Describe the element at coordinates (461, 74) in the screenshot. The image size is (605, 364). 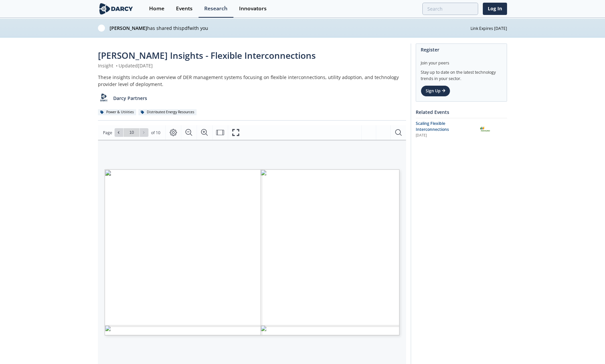
I see `div: Stay up to date on the latest technology trends in your sector.` at that location.